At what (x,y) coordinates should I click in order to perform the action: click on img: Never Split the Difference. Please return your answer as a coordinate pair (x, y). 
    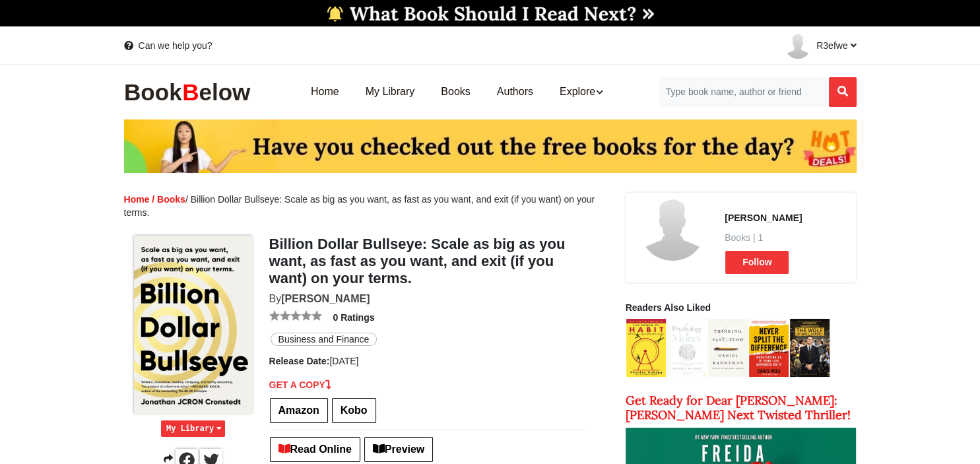
    Looking at the image, I should click on (769, 348).